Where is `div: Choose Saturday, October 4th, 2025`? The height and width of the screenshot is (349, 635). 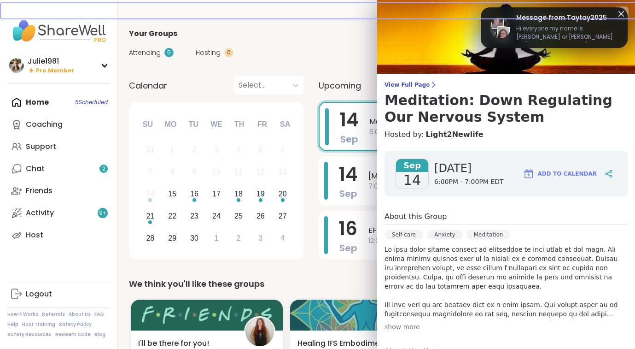
div: Choose Saturday, October 4th, 2025 is located at coordinates (282, 238).